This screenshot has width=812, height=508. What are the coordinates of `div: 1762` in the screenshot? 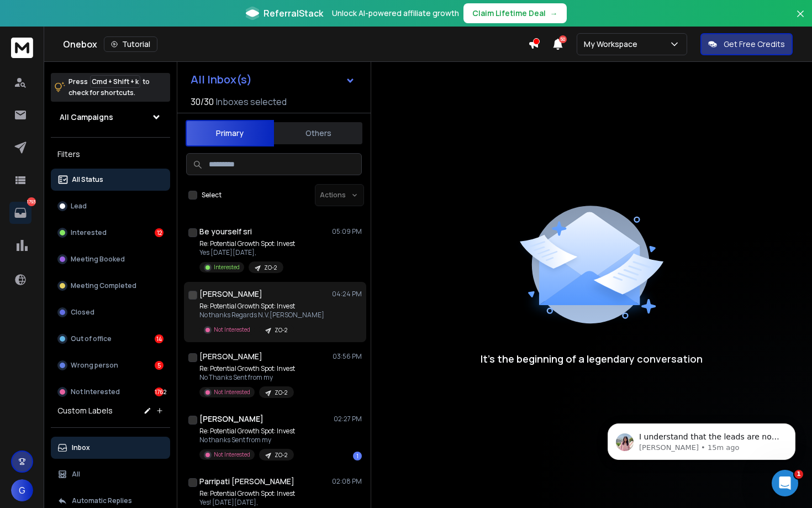 It's located at (159, 392).